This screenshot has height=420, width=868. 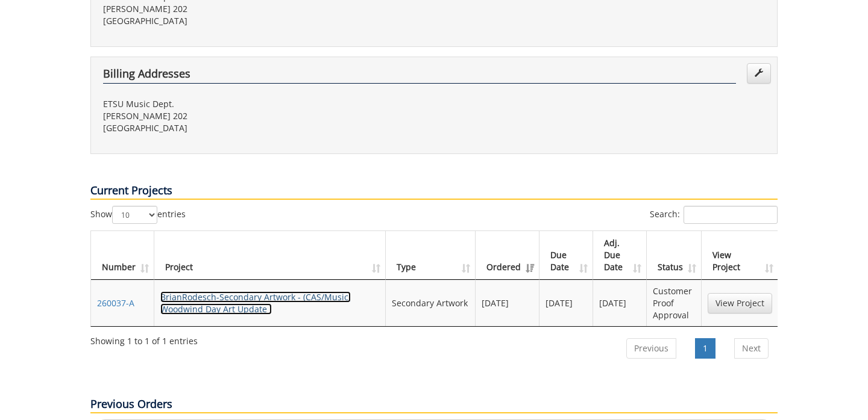 What do you see at coordinates (270, 255) in the screenshot?
I see `th: Project: activate to sort column ascending` at bounding box center [270, 255].